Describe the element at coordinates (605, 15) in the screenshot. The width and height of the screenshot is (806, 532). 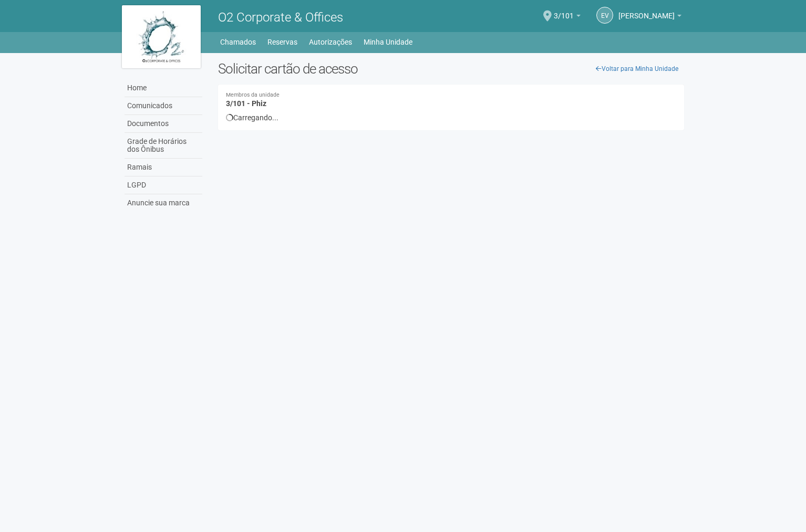
I see `a: EV` at that location.